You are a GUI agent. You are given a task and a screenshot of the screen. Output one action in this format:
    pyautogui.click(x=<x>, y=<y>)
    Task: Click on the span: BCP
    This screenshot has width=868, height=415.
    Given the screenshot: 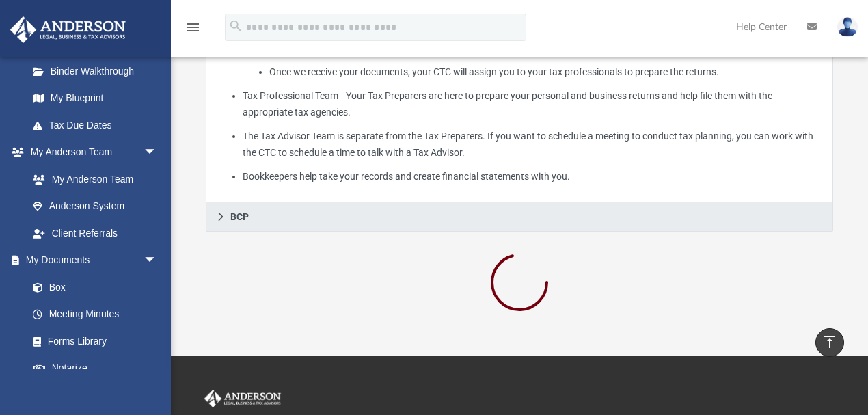 What is the action you would take?
    pyautogui.click(x=240, y=216)
    